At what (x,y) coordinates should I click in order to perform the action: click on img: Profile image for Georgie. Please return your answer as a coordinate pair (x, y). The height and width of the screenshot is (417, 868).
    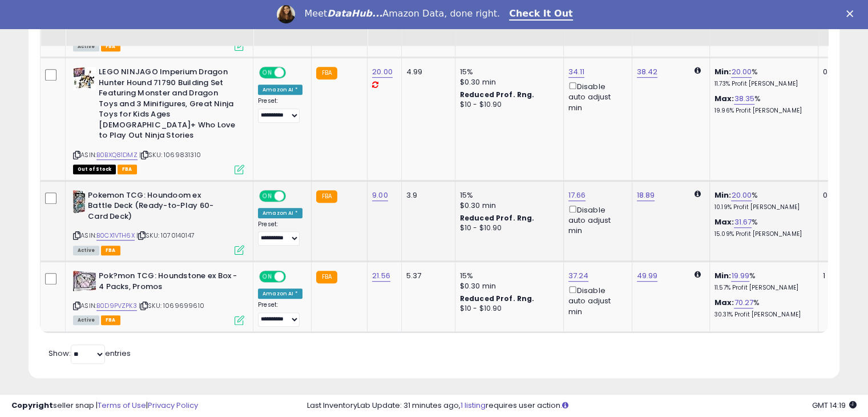
    Looking at the image, I should click on (286, 14).